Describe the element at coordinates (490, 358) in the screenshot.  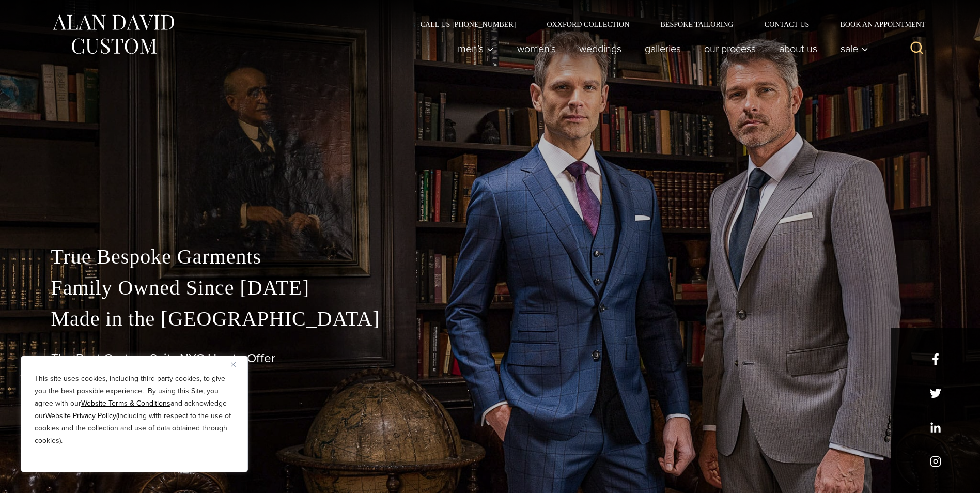
I see `h1: The Best Custom Suits NYC Has to Offer` at that location.